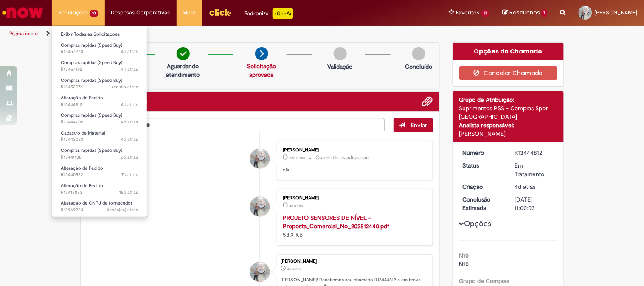 This screenshot has width=644, height=286. I want to click on span: 1, so click(544, 13).